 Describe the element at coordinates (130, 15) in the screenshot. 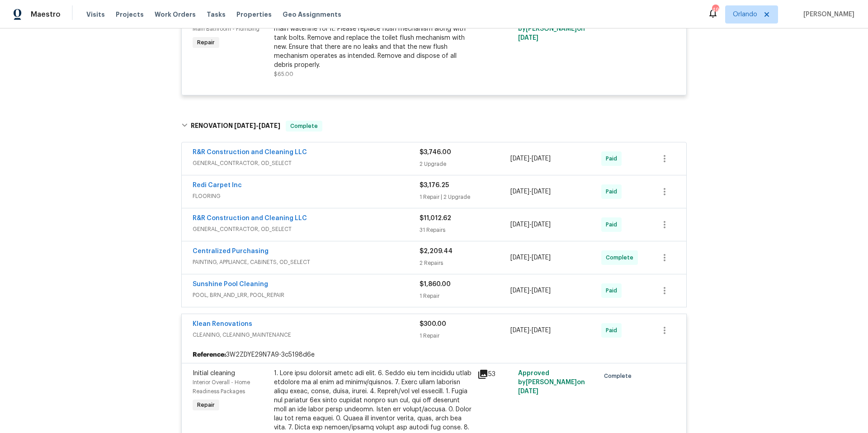

I see `span: Projects` at that location.